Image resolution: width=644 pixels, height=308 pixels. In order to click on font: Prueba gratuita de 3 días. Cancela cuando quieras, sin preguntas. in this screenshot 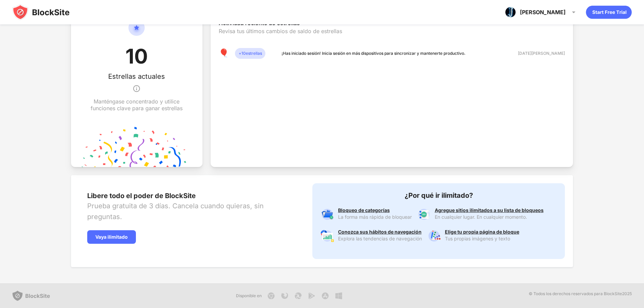, I will do `click(176, 211)`.